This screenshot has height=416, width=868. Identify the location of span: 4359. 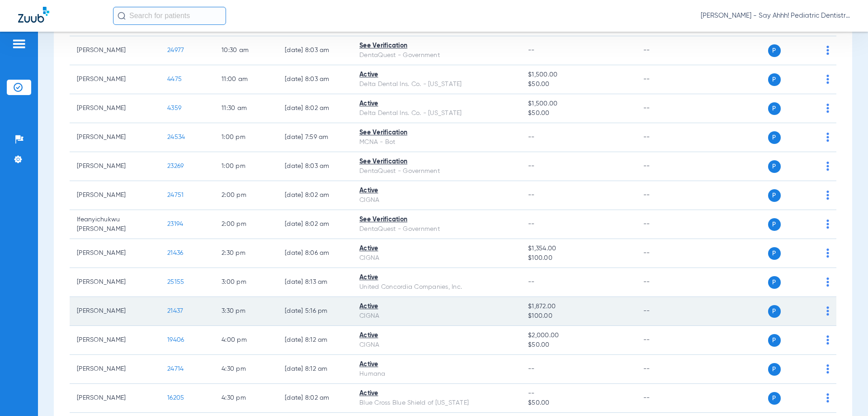
(174, 108).